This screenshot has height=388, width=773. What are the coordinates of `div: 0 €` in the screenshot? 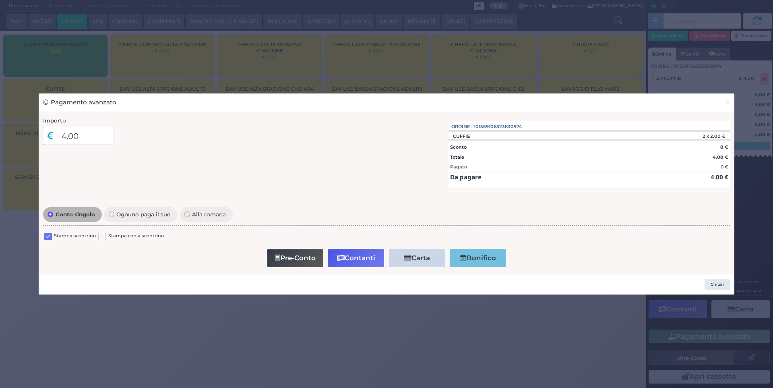 It's located at (724, 167).